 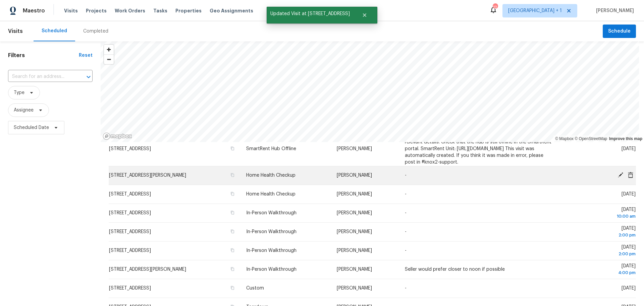 I want to click on button: Open, so click(x=89, y=77).